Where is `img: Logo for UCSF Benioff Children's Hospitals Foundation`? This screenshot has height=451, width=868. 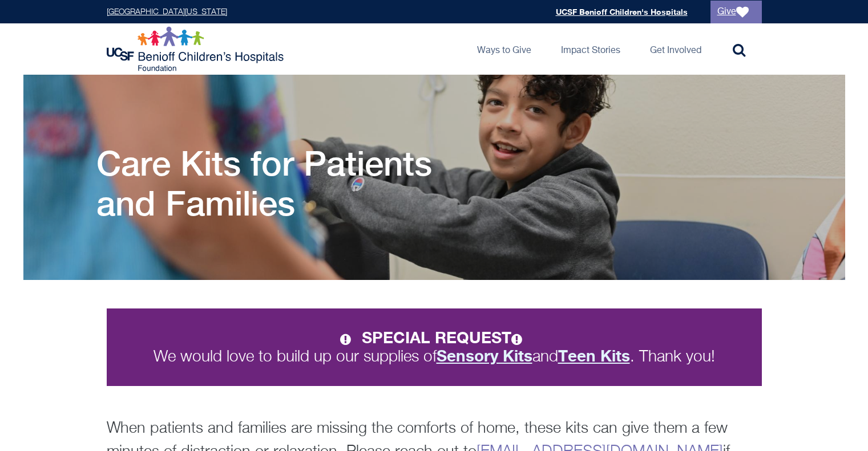 img: Logo for UCSF Benioff Children's Hospitals Foundation is located at coordinates (197, 49).